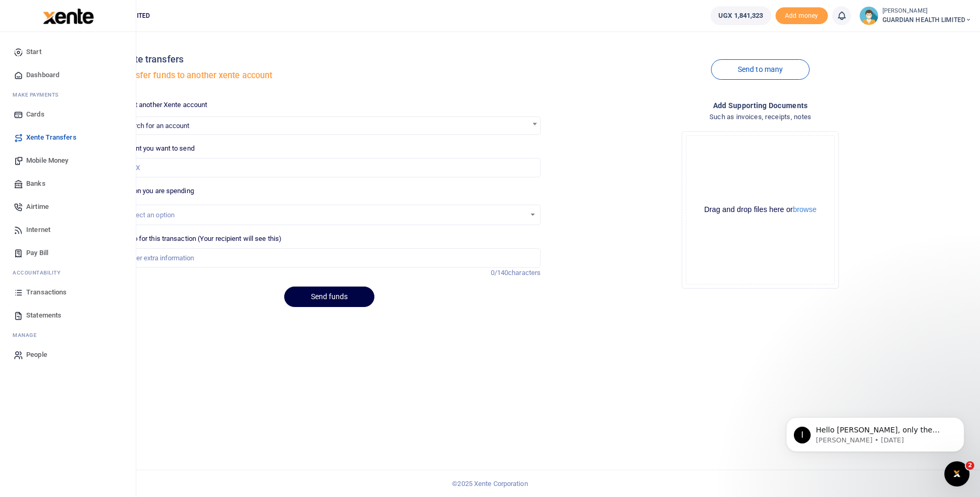 This screenshot has height=497, width=980. What do you see at coordinates (740, 16) in the screenshot?
I see `span: UGX 1,841,323` at bounding box center [740, 16].